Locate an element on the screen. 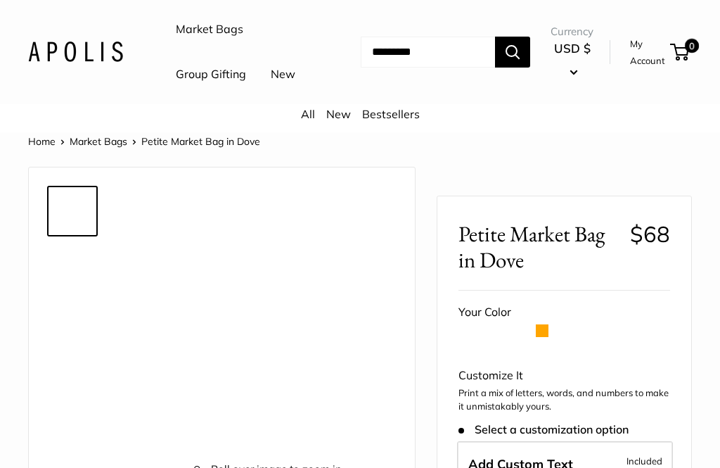 The width and height of the screenshot is (720, 468). span: $68 is located at coordinates (650, 234).